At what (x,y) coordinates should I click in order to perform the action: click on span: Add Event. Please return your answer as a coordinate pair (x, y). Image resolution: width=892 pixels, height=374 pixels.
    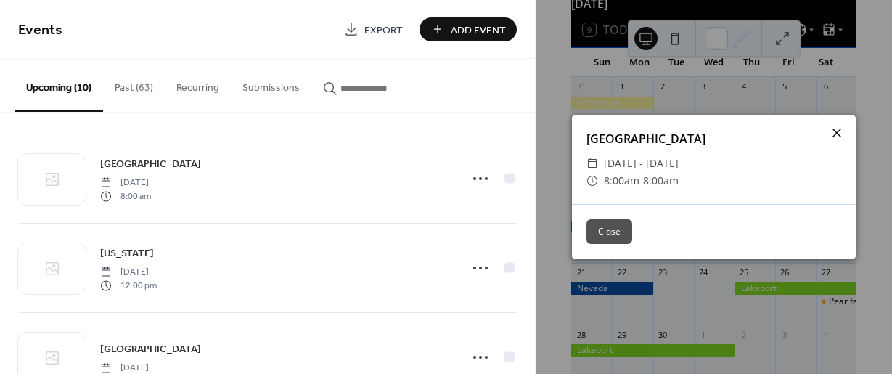
    Looking at the image, I should click on (478, 30).